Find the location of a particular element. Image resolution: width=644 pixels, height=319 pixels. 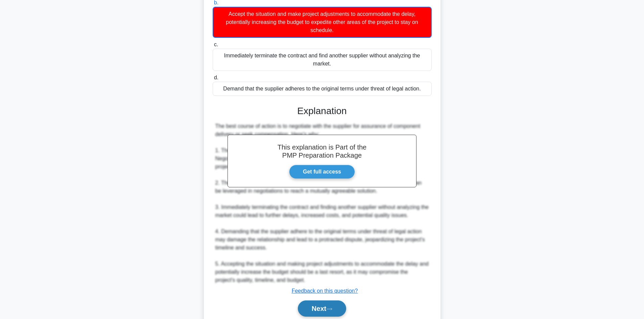

span: c. is located at coordinates (216, 44).